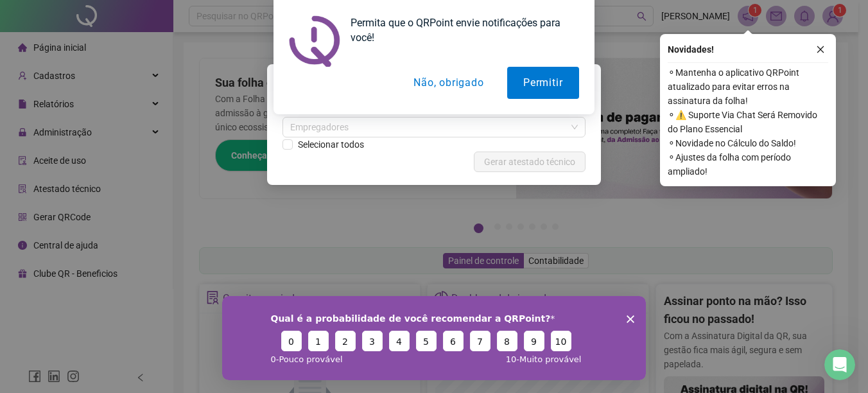 The height and width of the screenshot is (393, 868). Describe the element at coordinates (188, 22) in the screenshot. I see `b: Qual é a probabilidade de você recomendar a QRPoint?` at that location.